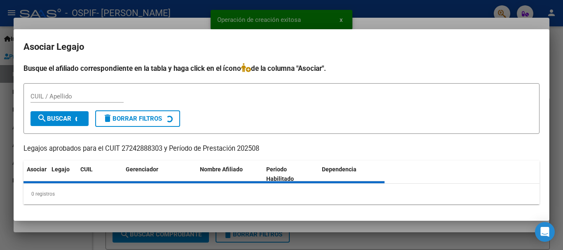 The image size is (563, 250). I want to click on span: Gerenciador, so click(142, 170).